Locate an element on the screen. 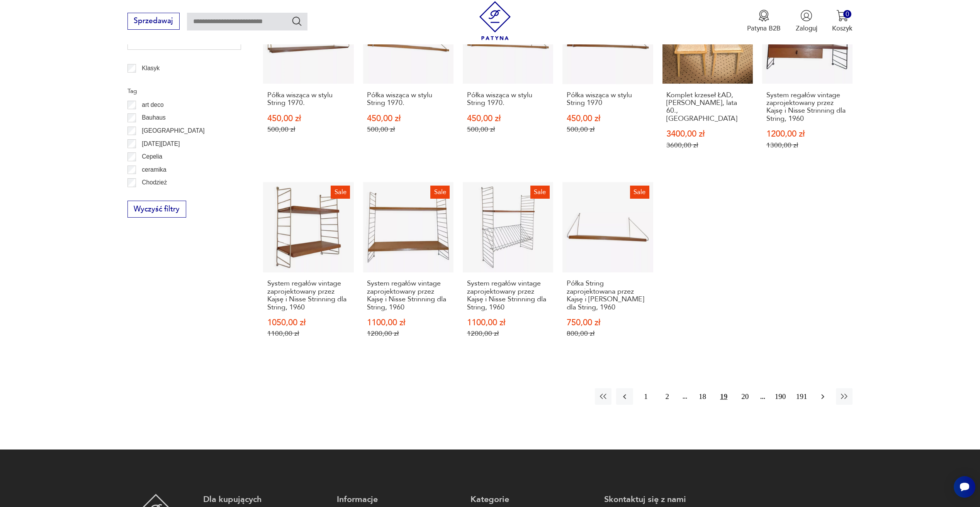  a: Sprzedawaj is located at coordinates (153, 22).